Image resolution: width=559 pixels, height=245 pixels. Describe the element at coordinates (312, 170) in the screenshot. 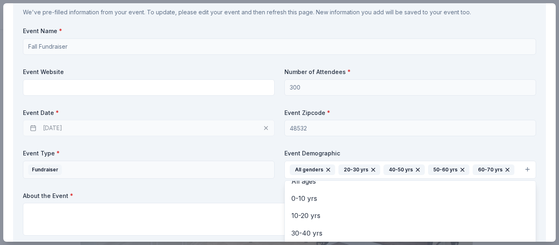

I see `div: All genders` at that location.